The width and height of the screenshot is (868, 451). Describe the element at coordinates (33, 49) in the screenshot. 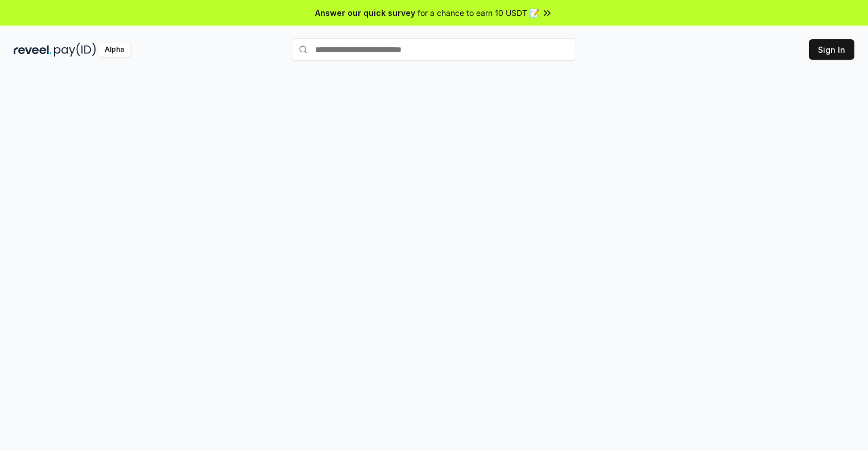

I see `img: reveel_dark` at that location.